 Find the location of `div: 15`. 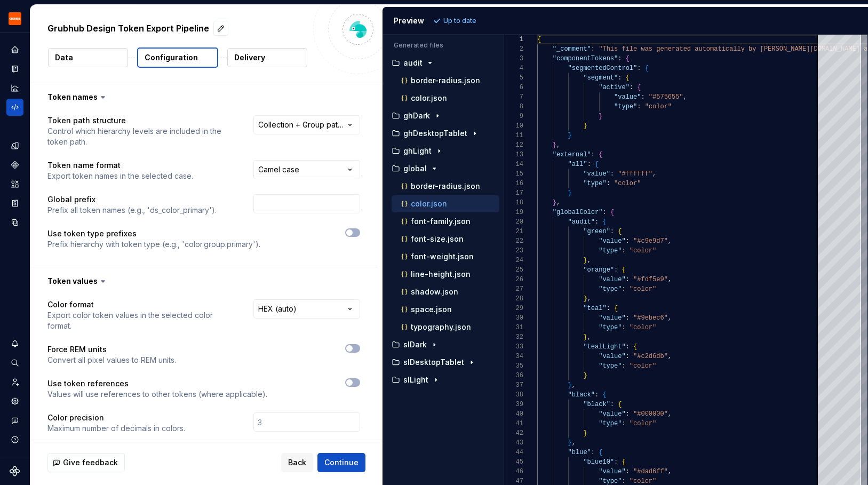

div: 15 is located at coordinates (514, 174).